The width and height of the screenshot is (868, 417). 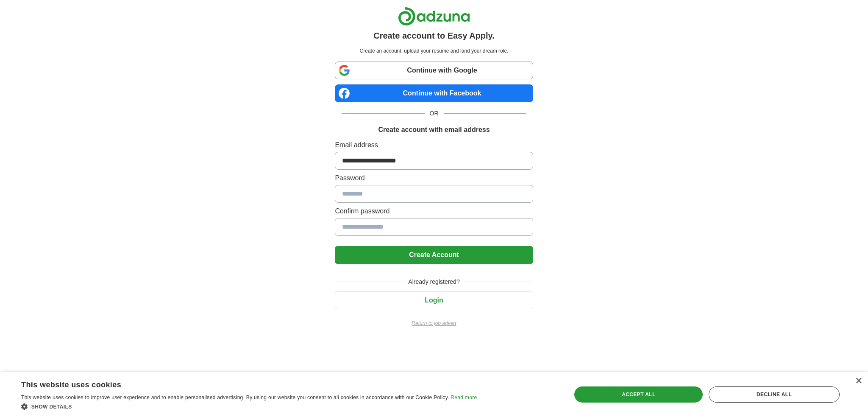 What do you see at coordinates (249, 406) in the screenshot?
I see `div: Show details` at bounding box center [249, 406].